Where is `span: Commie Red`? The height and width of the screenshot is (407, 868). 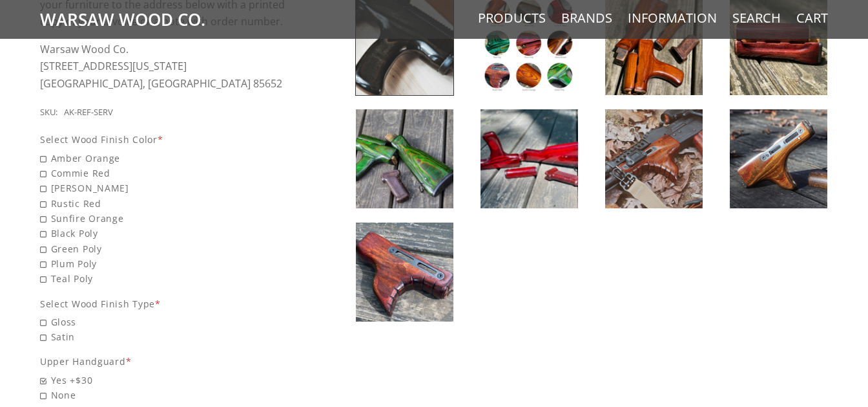
span: Commie Red is located at coordinates (163, 173).